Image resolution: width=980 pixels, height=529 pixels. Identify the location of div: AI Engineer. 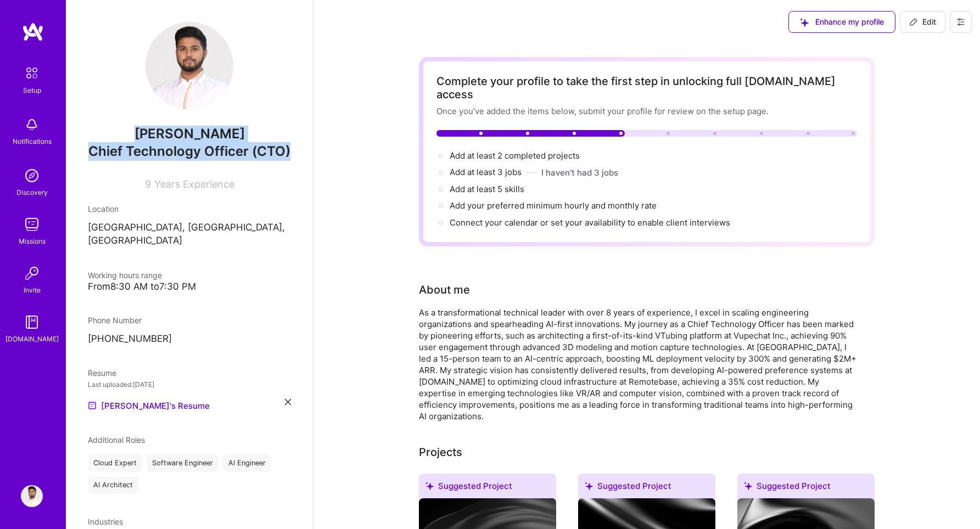
(247, 463).